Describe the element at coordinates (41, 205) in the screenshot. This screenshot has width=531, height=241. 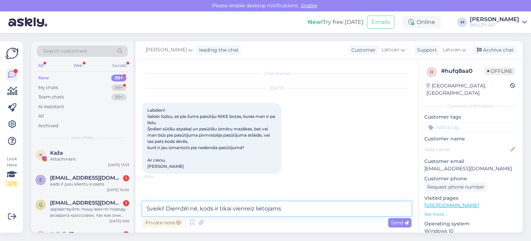
I see `span: q` at that location.